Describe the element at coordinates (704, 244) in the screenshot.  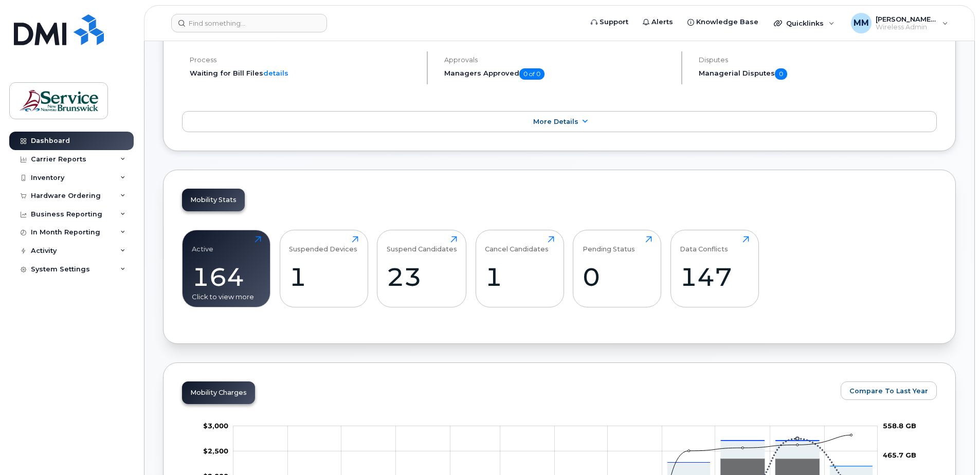
I see `div: Data Conflicts` at that location.